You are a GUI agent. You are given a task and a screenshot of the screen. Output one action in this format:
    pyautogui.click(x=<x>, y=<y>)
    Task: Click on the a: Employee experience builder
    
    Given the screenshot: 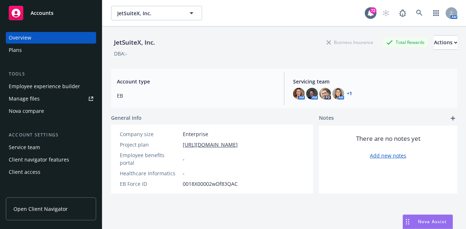 What is the action you would take?
    pyautogui.click(x=51, y=87)
    